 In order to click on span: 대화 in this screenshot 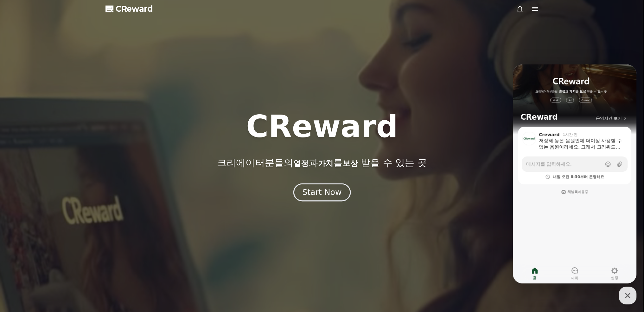, I will do `click(62, 213)`.